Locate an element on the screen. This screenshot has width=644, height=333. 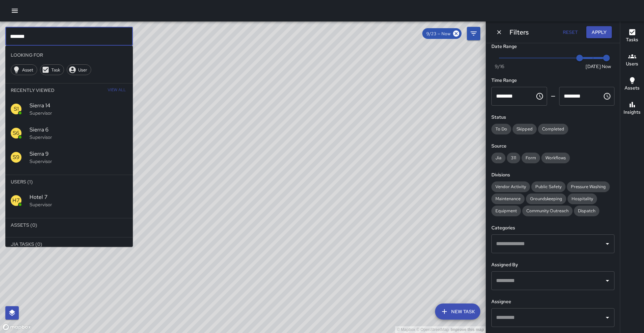
span: 311 is located at coordinates (514, 157).